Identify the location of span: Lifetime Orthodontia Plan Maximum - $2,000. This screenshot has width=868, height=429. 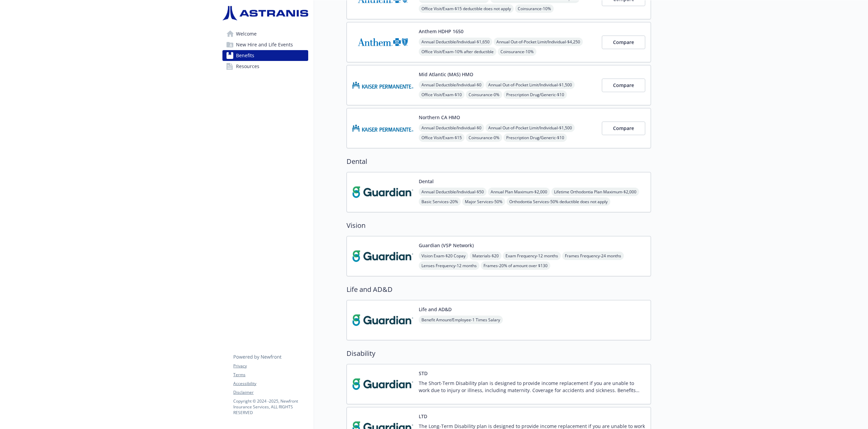
(595, 192).